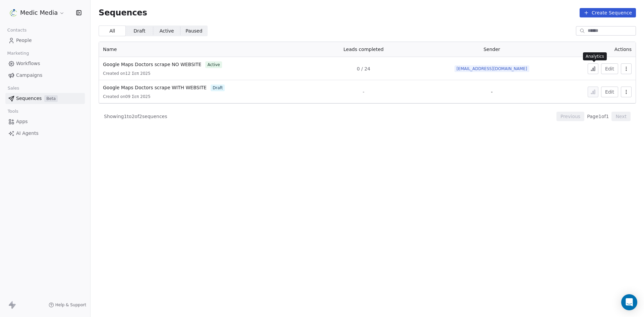  What do you see at coordinates (110, 49) in the screenshot?
I see `span: Name` at bounding box center [110, 49].